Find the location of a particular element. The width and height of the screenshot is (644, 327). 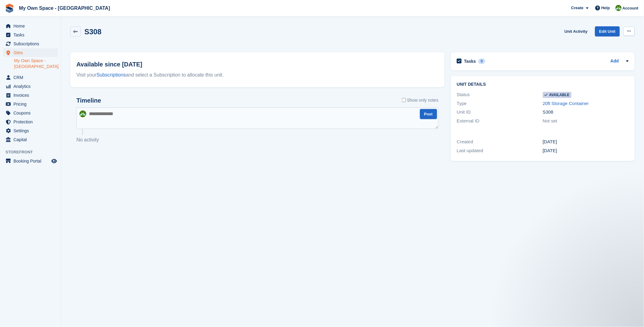

span: Subscriptions is located at coordinates (32, 44).